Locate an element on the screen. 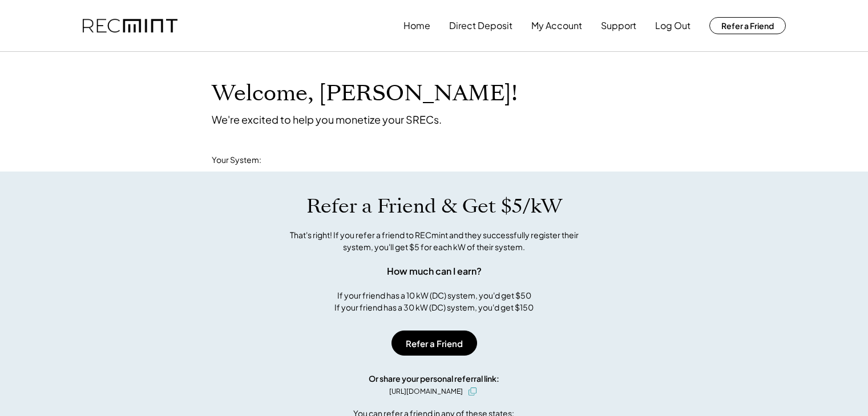 The width and height of the screenshot is (868, 416). button: Log Out is located at coordinates (673, 26).